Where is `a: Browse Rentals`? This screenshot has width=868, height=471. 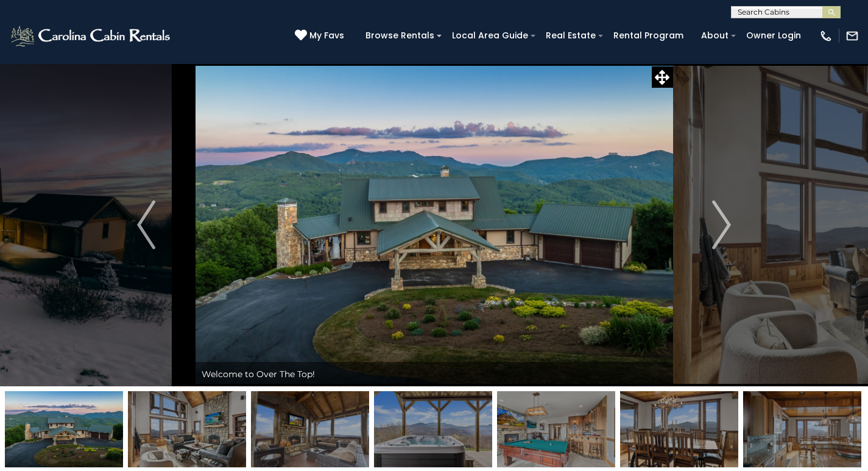
a: Browse Rentals is located at coordinates (399, 35).